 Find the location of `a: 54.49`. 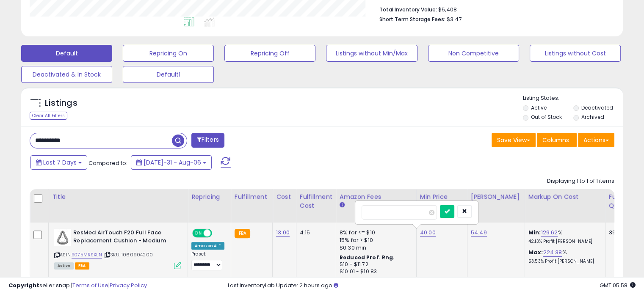

a: 54.49 is located at coordinates (479, 232).